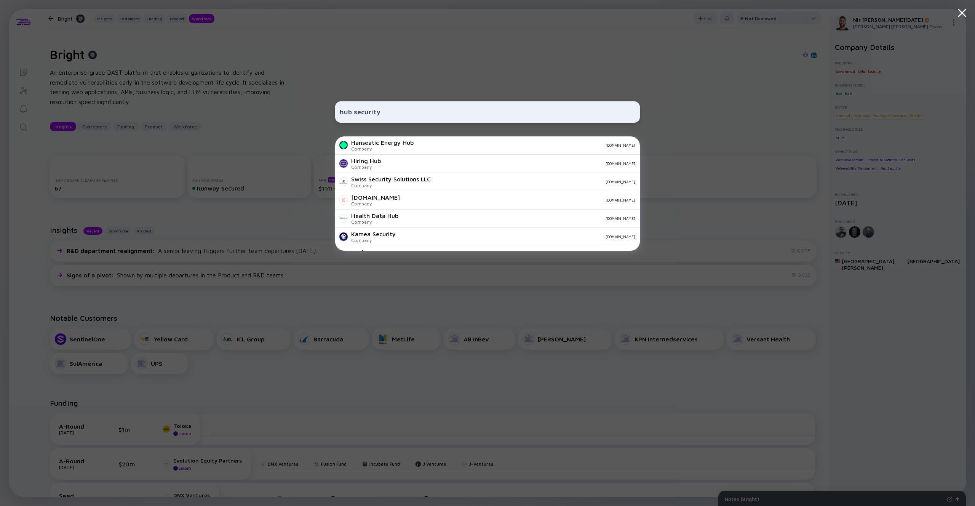 The width and height of the screenshot is (975, 506). I want to click on div: Hiring Hub, so click(366, 161).